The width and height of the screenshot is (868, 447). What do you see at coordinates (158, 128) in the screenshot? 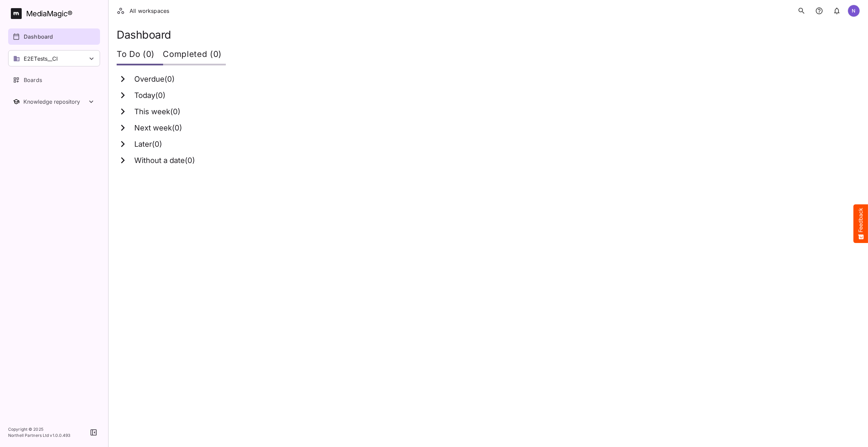
I see `h3: Next week ( 0 )` at bounding box center [158, 128].